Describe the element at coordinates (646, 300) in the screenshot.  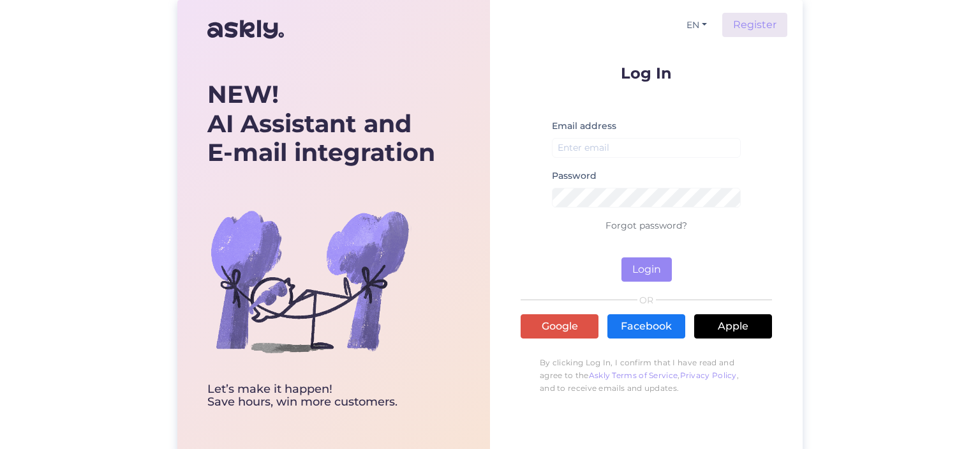
I see `span: OR` at that location.